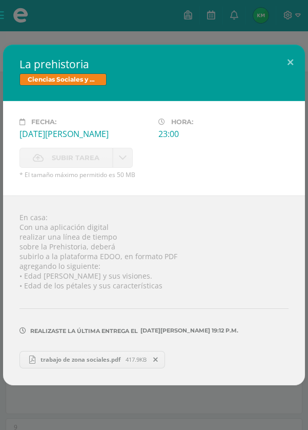  What do you see at coordinates (154, 174) in the screenshot?
I see `span: * El tamaño máximo permitido es 50 MB` at bounding box center [154, 174].